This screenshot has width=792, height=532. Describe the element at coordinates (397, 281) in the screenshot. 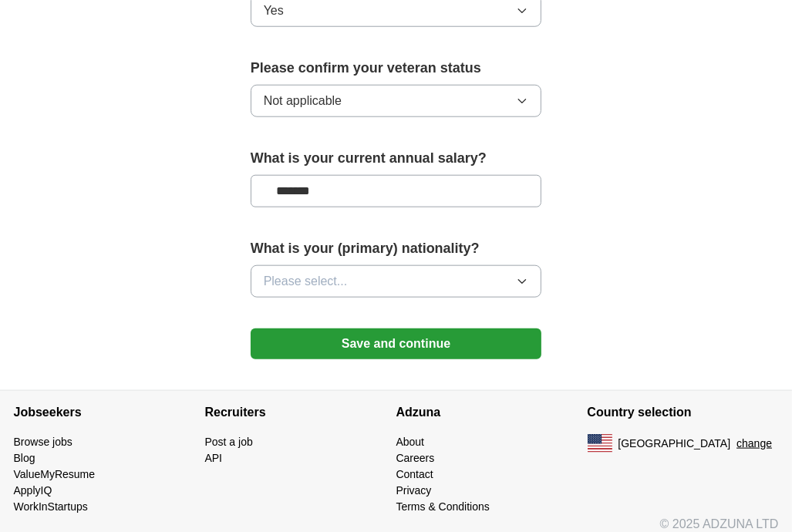

I see `button: Please select...` at that location.